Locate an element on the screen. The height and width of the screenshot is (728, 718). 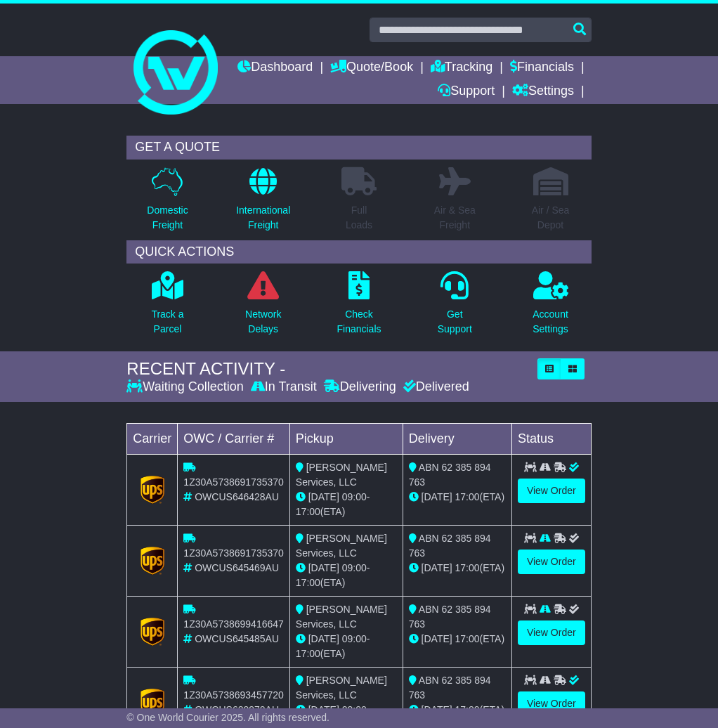
div: GET A QUOTE is located at coordinates (359, 148).